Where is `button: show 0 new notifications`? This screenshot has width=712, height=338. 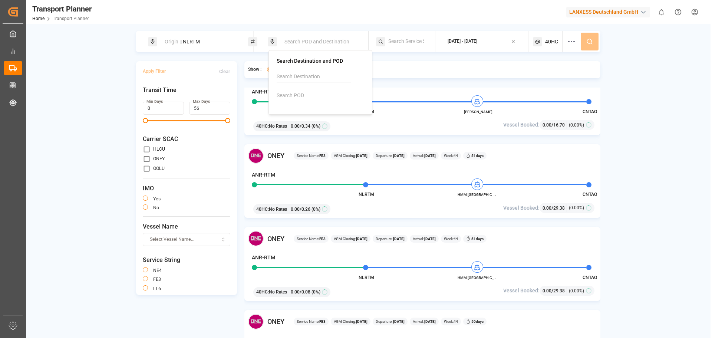
button: show 0 new notifications is located at coordinates (661, 12).